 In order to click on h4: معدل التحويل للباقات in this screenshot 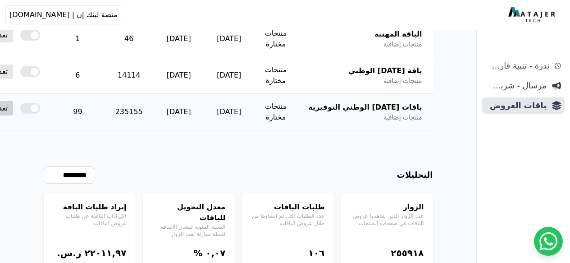, I will do `click(189, 212)`.